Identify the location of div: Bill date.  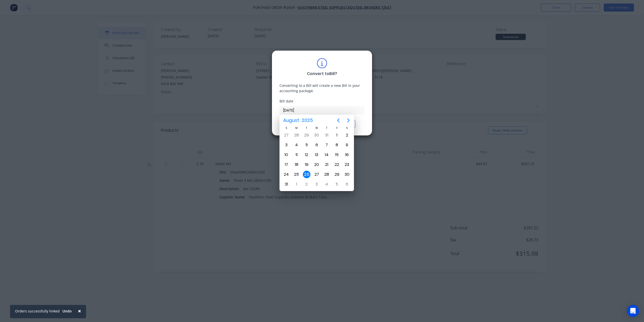
(322, 101).